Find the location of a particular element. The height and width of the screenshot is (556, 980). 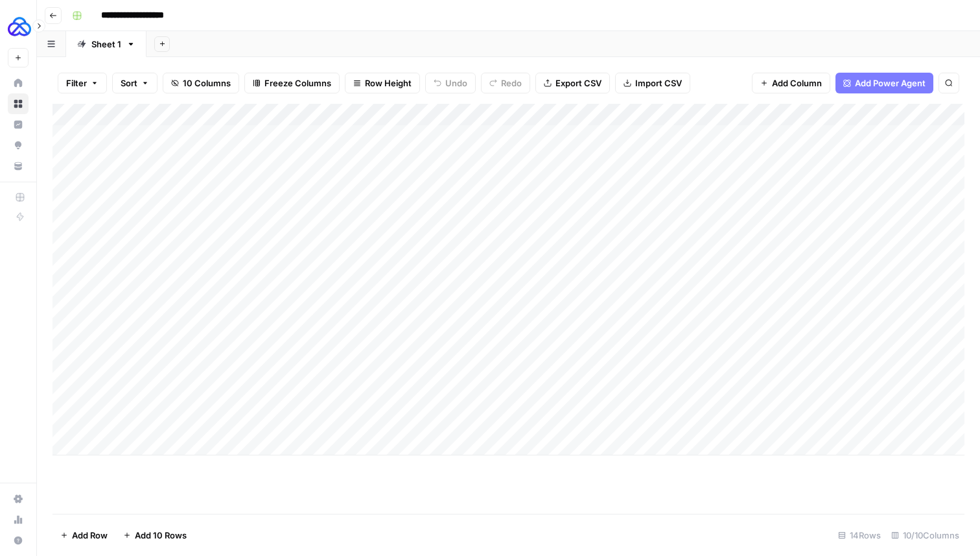

button: Row Height is located at coordinates (382, 83).